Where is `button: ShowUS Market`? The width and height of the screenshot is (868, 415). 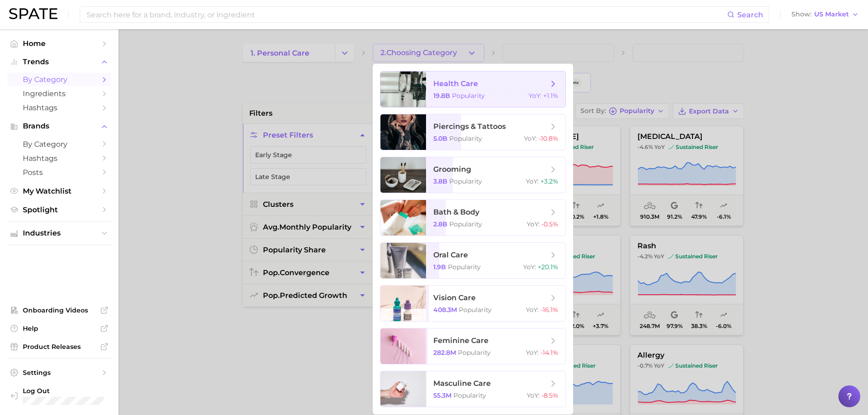
button: ShowUS Market is located at coordinates (825, 15).